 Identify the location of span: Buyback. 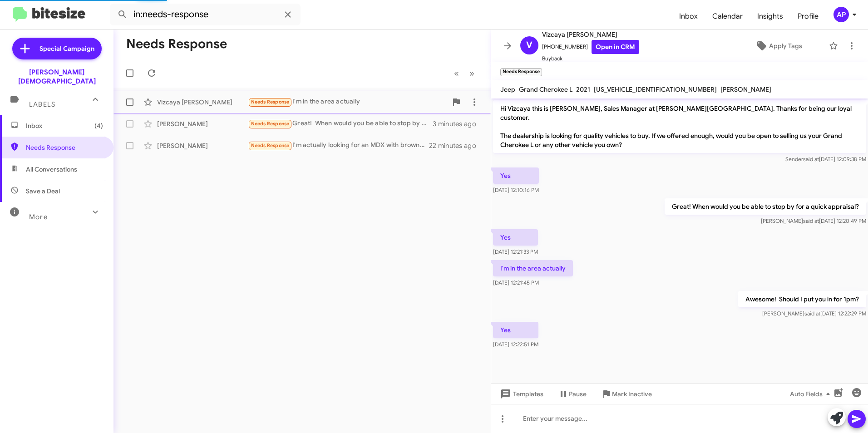
(591, 59).